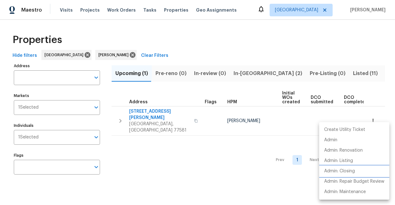 The image size is (395, 205). Describe the element at coordinates (344, 129) in the screenshot. I see `p: Create Utility Ticket` at that location.